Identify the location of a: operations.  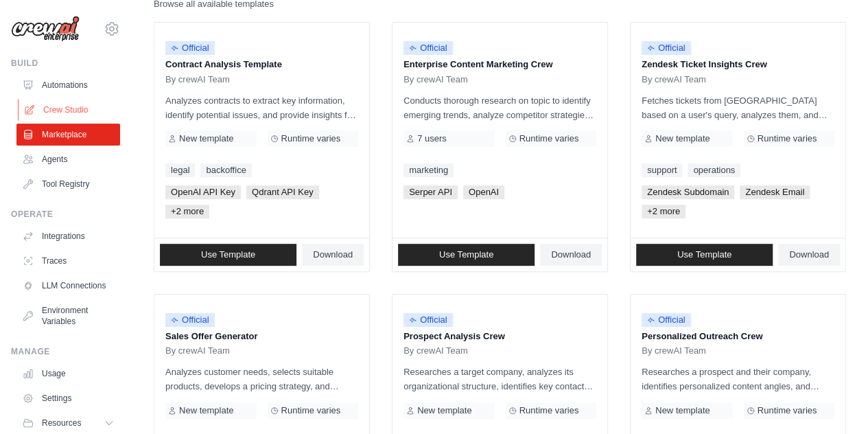
(713, 170).